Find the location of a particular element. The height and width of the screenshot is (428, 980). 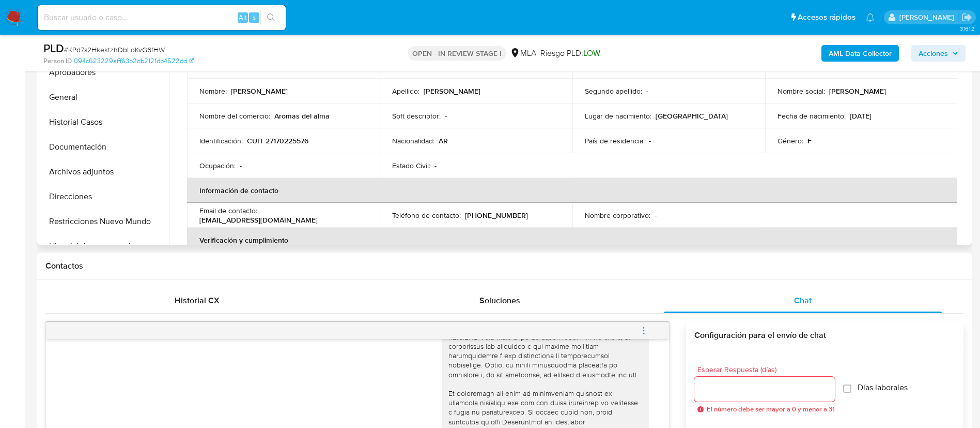

span: s is located at coordinates (254, 17).